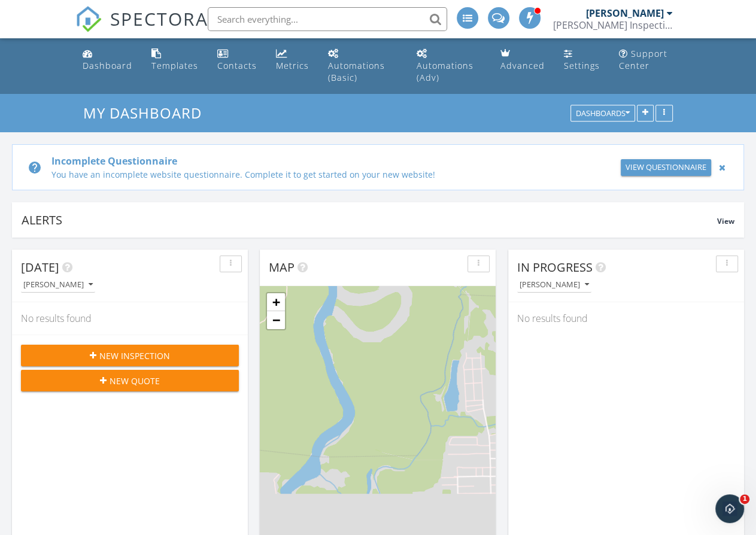 This screenshot has width=756, height=535. Describe the element at coordinates (333, 161) in the screenshot. I see `div: Incomplete Questionnaire` at that location.